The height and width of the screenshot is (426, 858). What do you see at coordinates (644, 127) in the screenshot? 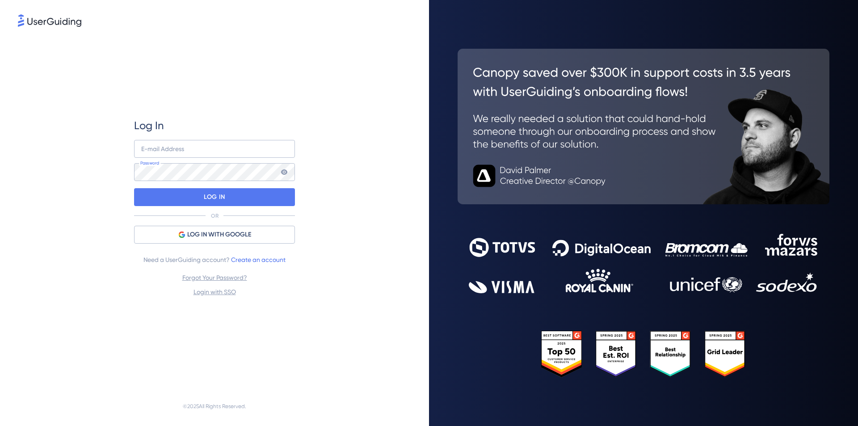
I see `img: 26c0aa7c25a843aed4baddd2b5e0fa68.svg` at bounding box center [644, 127].